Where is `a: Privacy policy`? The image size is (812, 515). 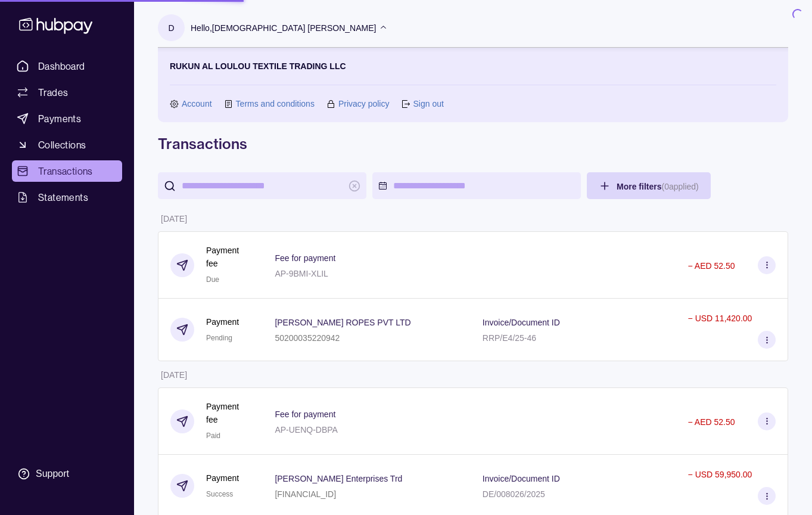 a: Privacy policy is located at coordinates (364, 103).